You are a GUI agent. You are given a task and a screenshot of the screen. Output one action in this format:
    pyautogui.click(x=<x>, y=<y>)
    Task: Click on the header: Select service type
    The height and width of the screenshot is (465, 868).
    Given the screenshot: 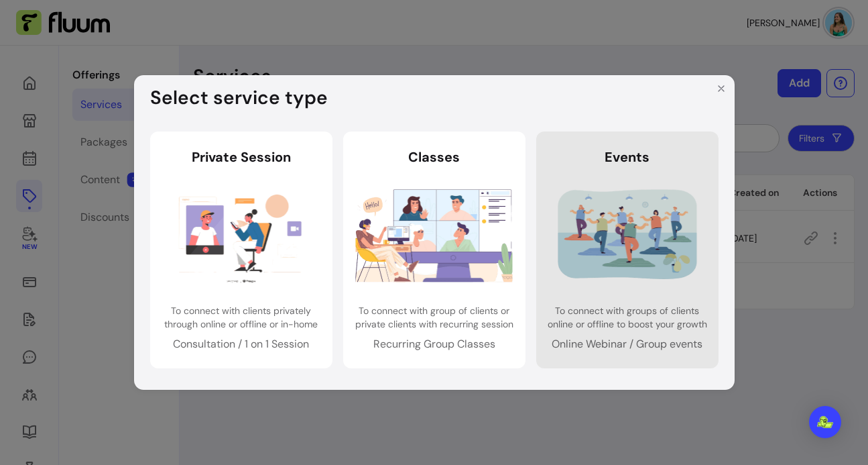 What is the action you would take?
    pyautogui.click(x=435, y=98)
    